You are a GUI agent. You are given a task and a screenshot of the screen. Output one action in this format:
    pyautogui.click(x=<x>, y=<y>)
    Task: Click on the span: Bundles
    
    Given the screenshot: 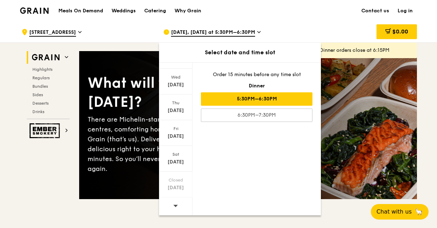 What is the action you would take?
    pyautogui.click(x=40, y=86)
    